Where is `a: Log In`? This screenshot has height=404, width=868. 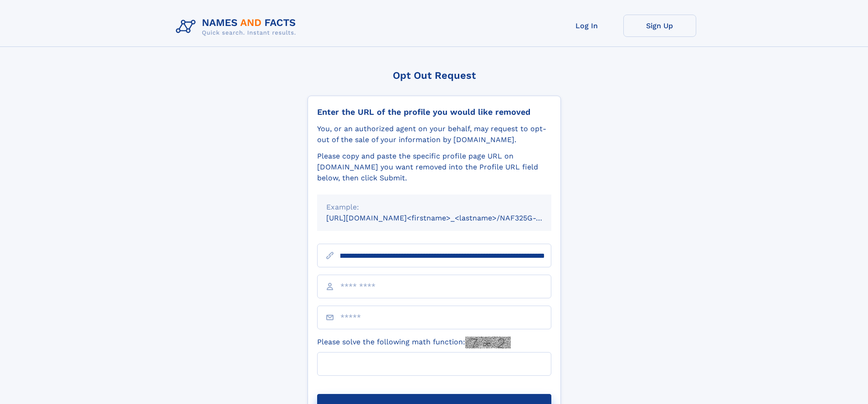 a: Log In is located at coordinates (586, 26).